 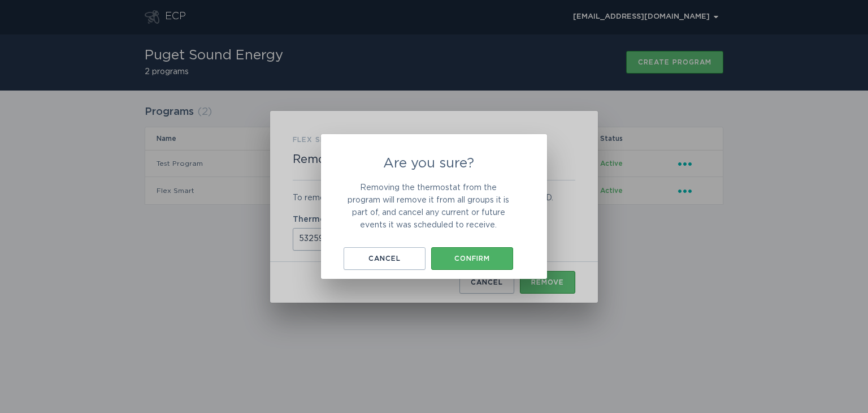 What do you see at coordinates (472, 258) in the screenshot?
I see `div: Confirm` at bounding box center [472, 258].